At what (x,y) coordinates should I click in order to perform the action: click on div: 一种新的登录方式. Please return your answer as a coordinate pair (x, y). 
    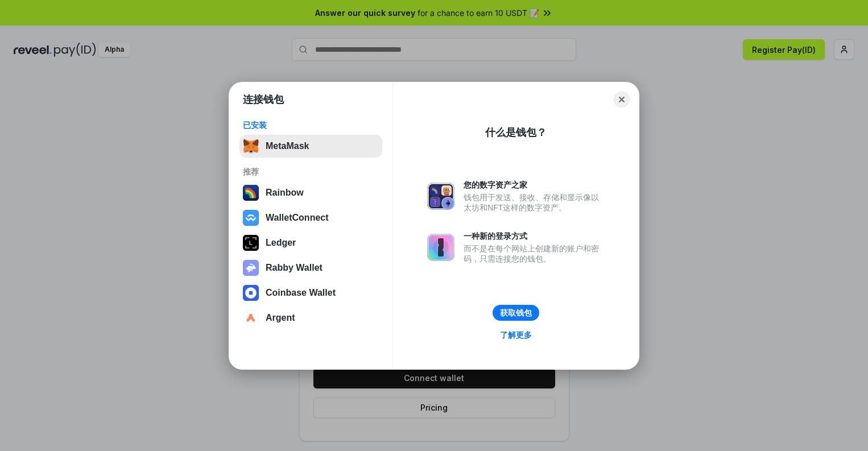
    Looking at the image, I should click on (534, 236).